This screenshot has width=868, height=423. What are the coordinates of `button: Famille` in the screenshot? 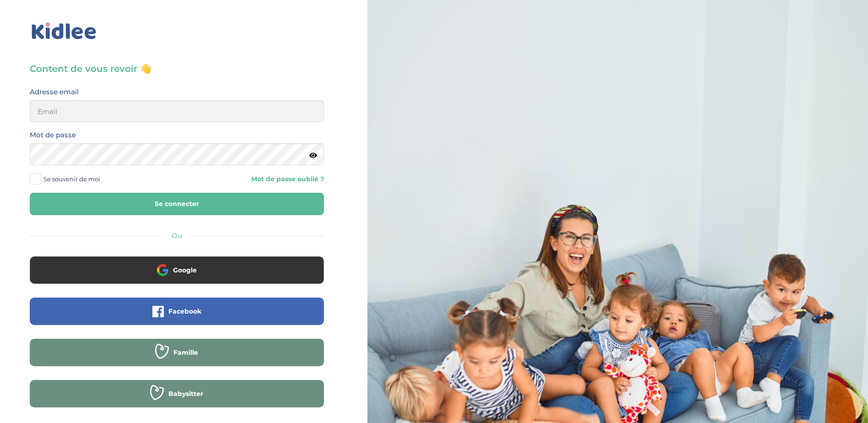 It's located at (176, 352).